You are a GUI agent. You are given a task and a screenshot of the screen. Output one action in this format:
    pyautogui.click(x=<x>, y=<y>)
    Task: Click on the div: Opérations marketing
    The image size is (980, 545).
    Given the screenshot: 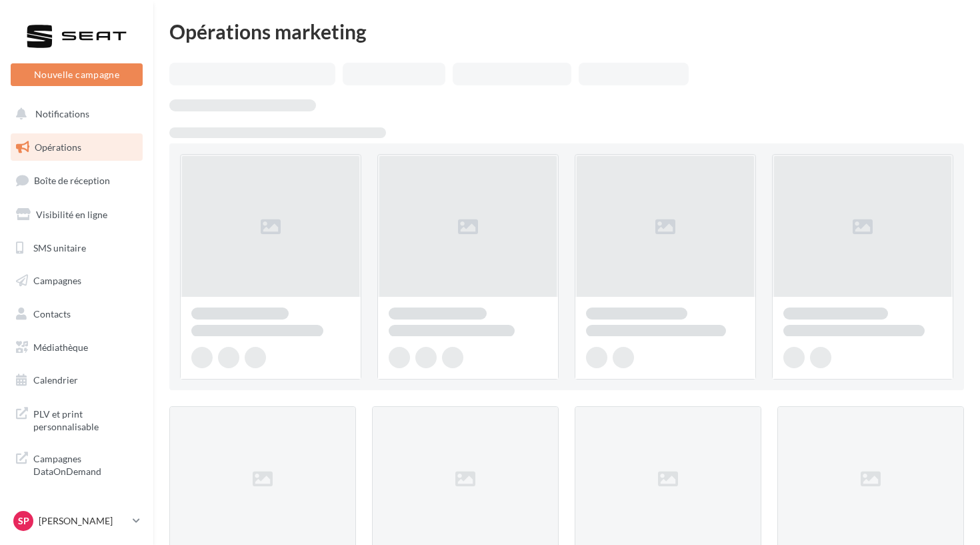 What is the action you would take?
    pyautogui.click(x=566, y=31)
    